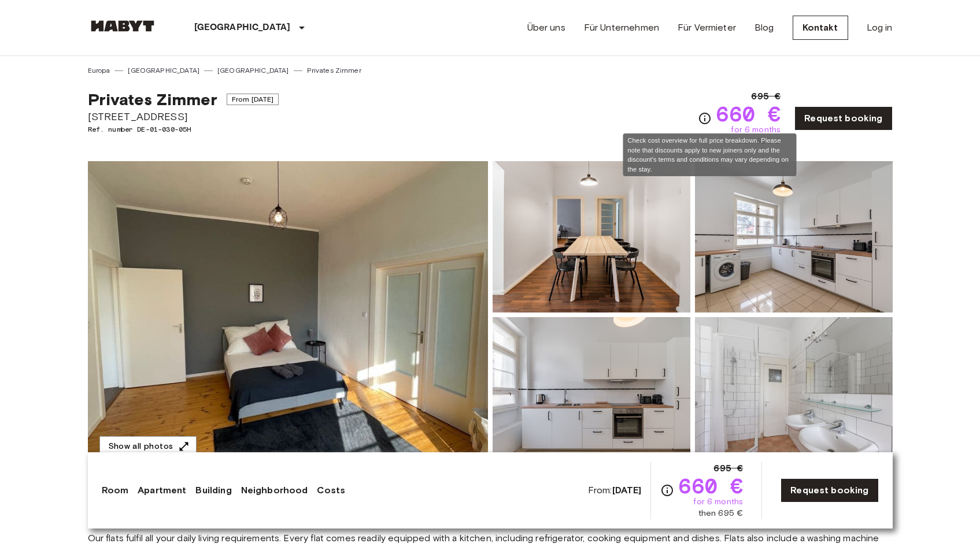  Describe the element at coordinates (275, 490) in the screenshot. I see `a: Neighborhood` at that location.